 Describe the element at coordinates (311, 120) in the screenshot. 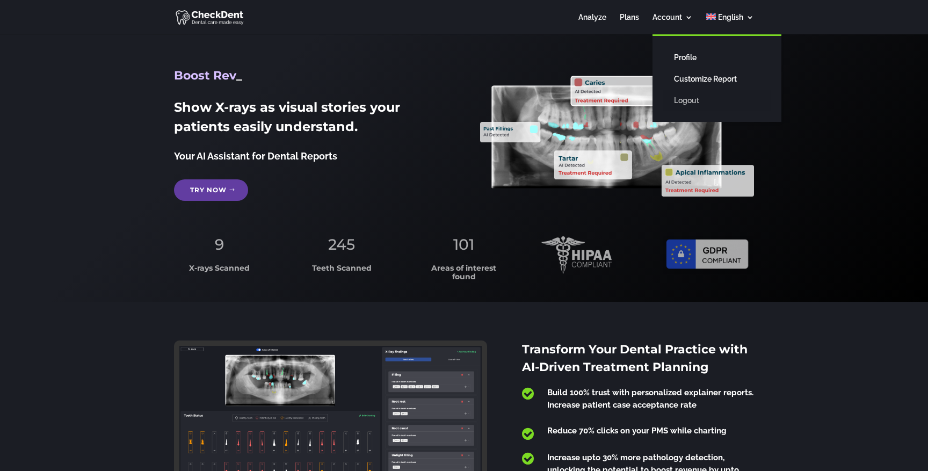

I see `h2: Show X-rays as visual stories your patients easily understand.` at that location.